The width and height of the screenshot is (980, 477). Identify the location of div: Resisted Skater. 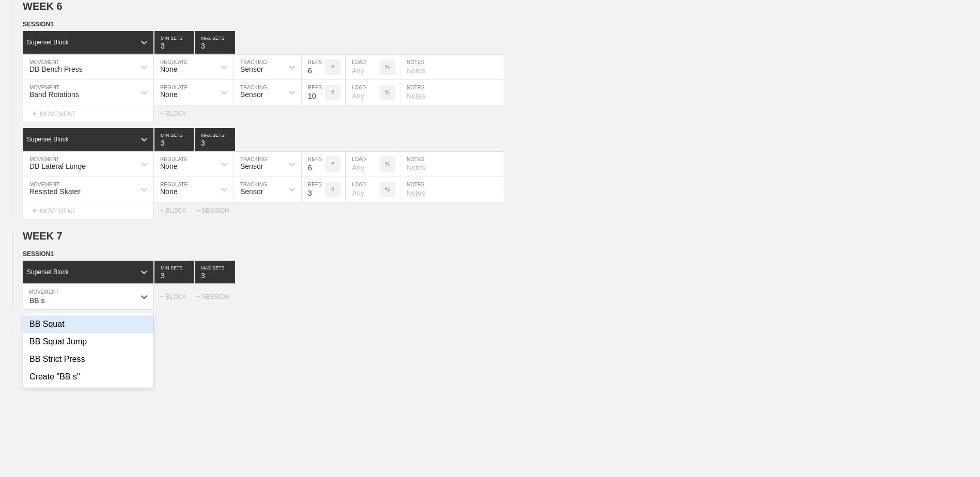
(55, 192).